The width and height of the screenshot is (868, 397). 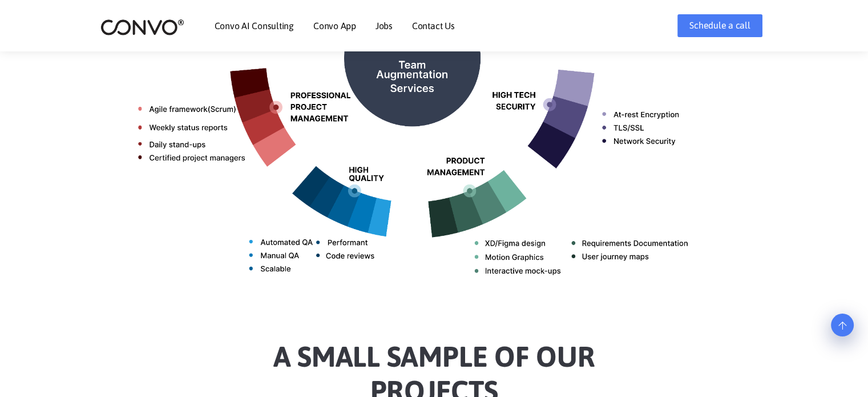 What do you see at coordinates (334, 26) in the screenshot?
I see `a: Convo App` at bounding box center [334, 26].